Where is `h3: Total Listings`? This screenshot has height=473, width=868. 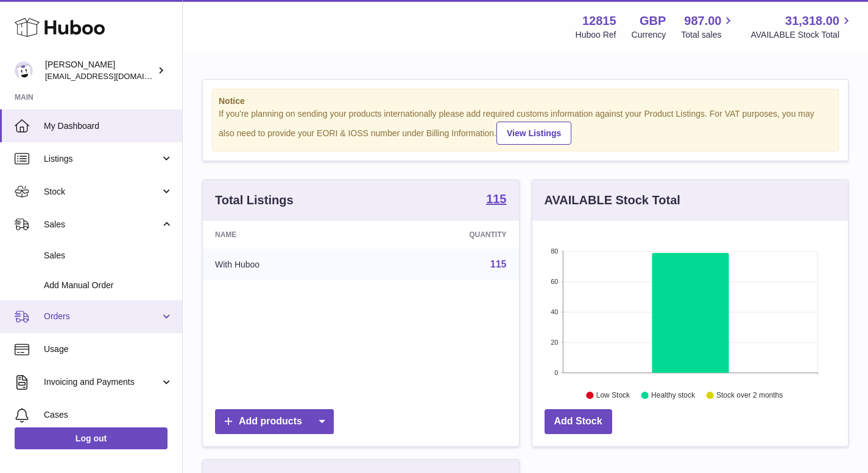 h3: Total Listings is located at coordinates (254, 200).